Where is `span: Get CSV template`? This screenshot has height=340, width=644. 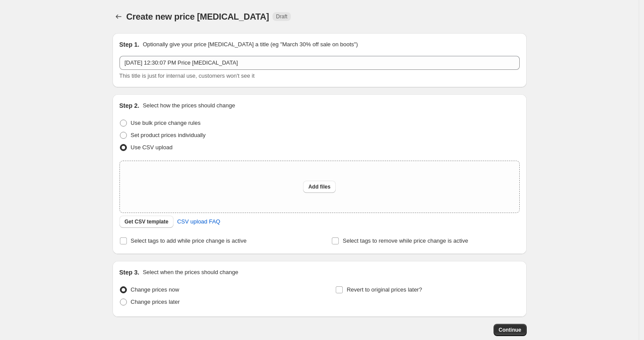
span: Get CSV template is located at coordinates (146, 222).